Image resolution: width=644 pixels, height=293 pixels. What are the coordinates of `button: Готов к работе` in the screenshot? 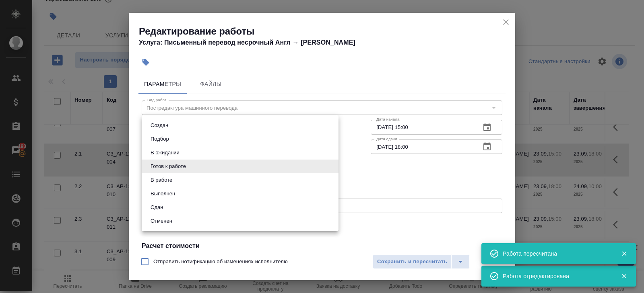 It's located at (168, 166).